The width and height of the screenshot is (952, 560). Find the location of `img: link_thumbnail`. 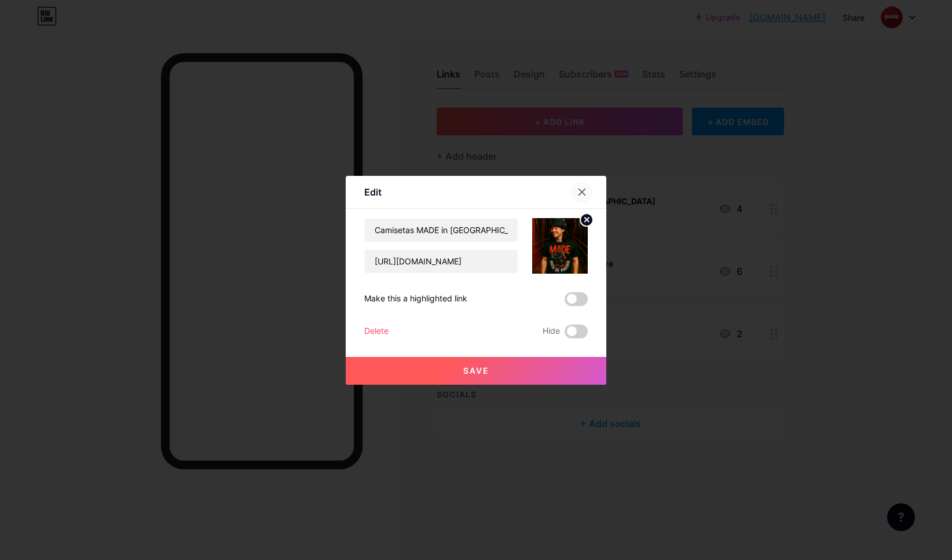

img: link_thumbnail is located at coordinates (560, 246).